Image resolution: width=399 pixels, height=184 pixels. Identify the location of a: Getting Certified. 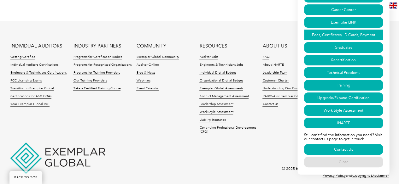
(23, 57).